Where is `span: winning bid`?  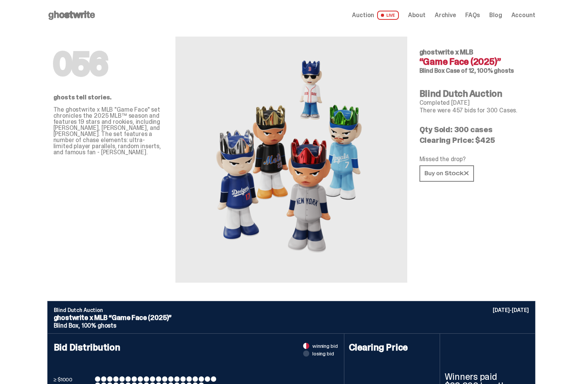
span: winning bid is located at coordinates (325, 346).